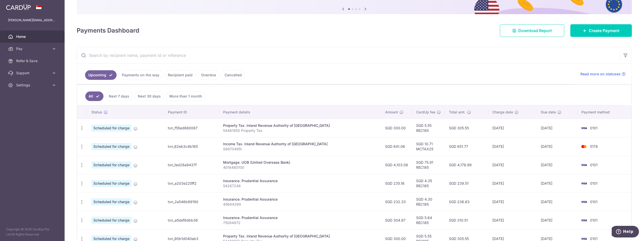  What do you see at coordinates (396, 128) in the screenshot?
I see `td: SGD 300.00` at bounding box center [396, 128].